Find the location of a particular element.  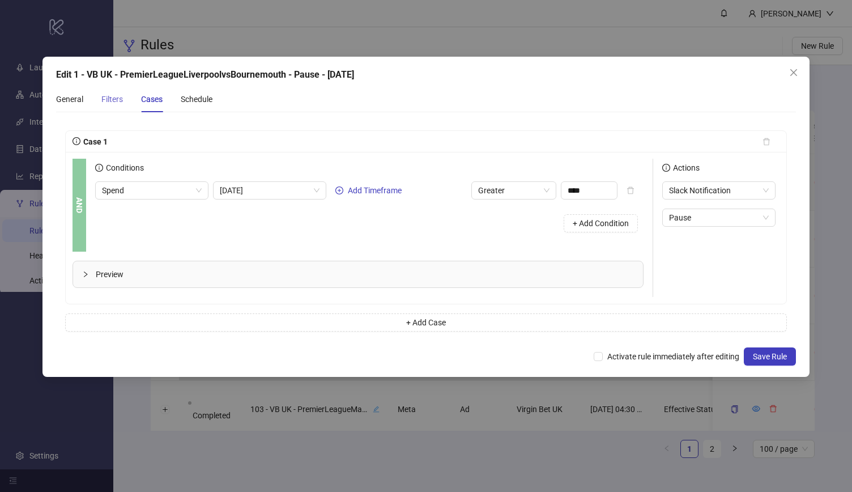

span: Spend is located at coordinates (152, 190).